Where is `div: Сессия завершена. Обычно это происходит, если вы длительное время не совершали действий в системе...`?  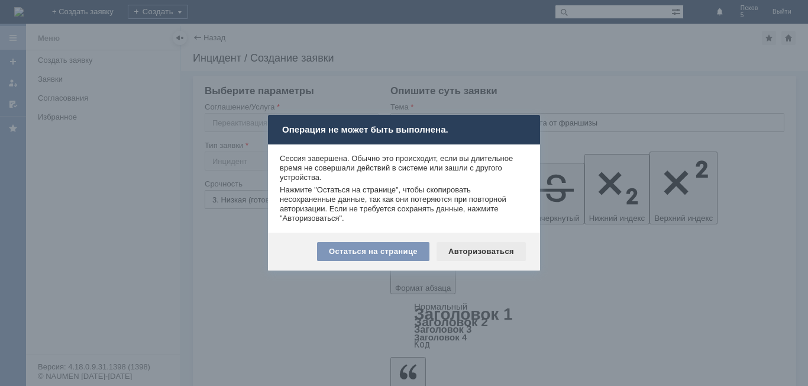 div: Сессия завершена. Обычно это происходит, если вы длительное время не совершали действий в системе... is located at coordinates (404, 168).